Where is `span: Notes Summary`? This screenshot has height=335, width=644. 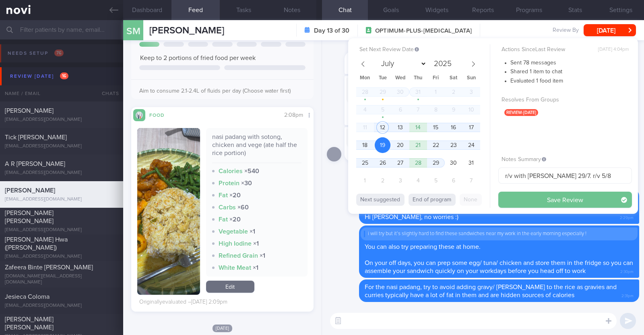
span: Notes Summary is located at coordinates (524, 159).